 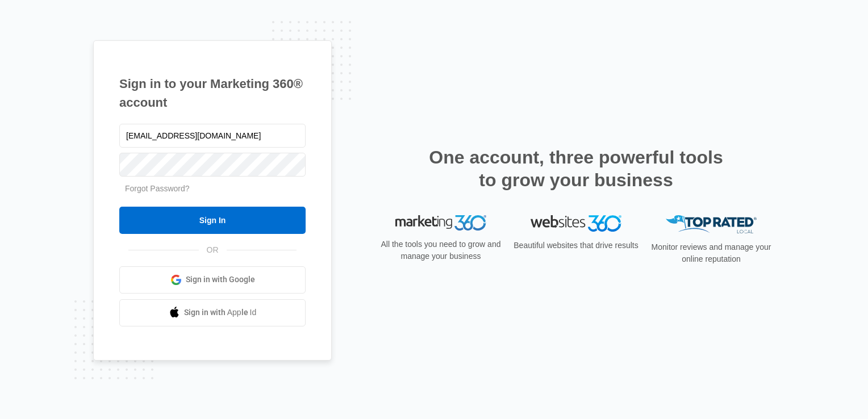 What do you see at coordinates (212, 313) in the screenshot?
I see `a: Sign in with Apple Id` at bounding box center [212, 313].